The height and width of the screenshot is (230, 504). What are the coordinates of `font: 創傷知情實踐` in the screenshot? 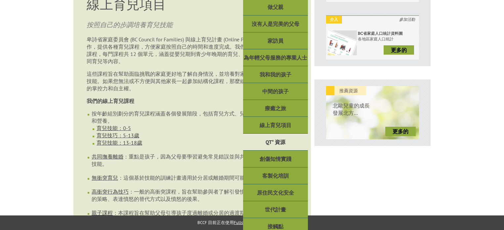 It's located at (276, 159).